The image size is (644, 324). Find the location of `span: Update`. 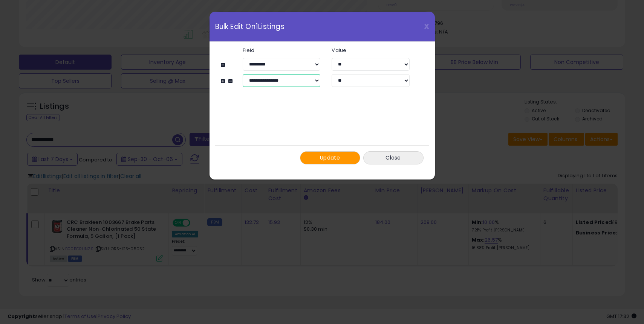

span: Update is located at coordinates (329, 158).